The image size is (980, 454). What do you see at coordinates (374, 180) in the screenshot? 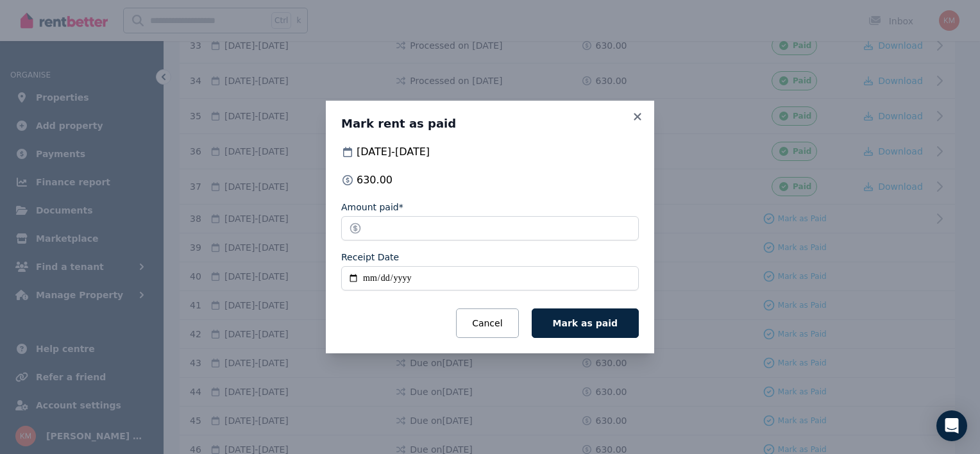
I see `span: 630.00` at bounding box center [374, 180].